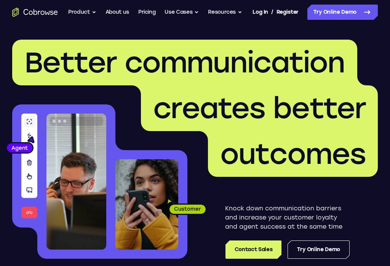 This screenshot has width=390, height=266. I want to click on a: Pricing, so click(147, 12).